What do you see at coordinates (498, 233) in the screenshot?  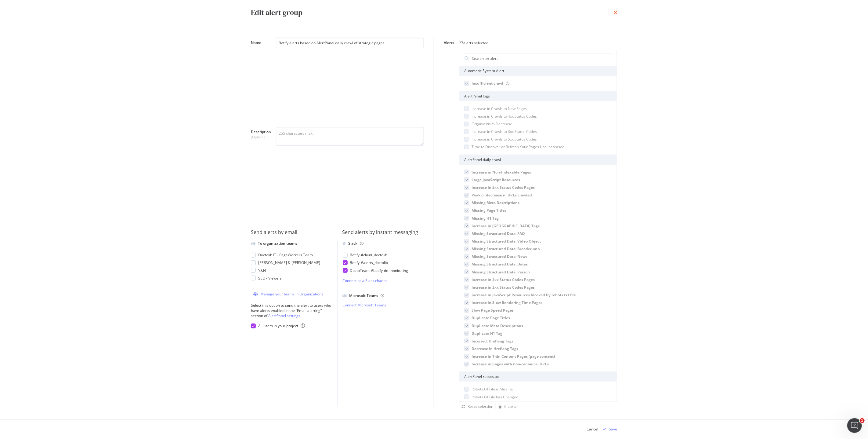 I see `span: Missing Structured Data: FAQ` at bounding box center [498, 233].